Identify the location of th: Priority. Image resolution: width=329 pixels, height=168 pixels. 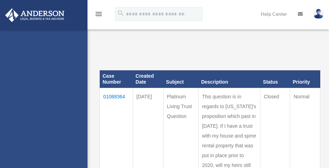
(305, 79).